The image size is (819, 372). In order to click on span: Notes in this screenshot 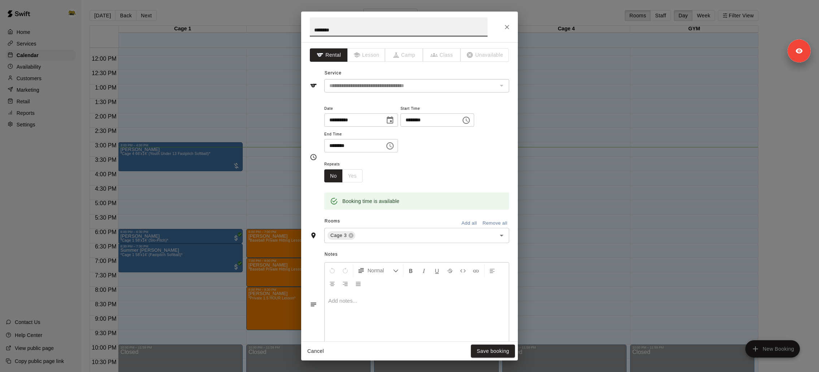, I will do `click(417, 255)`.